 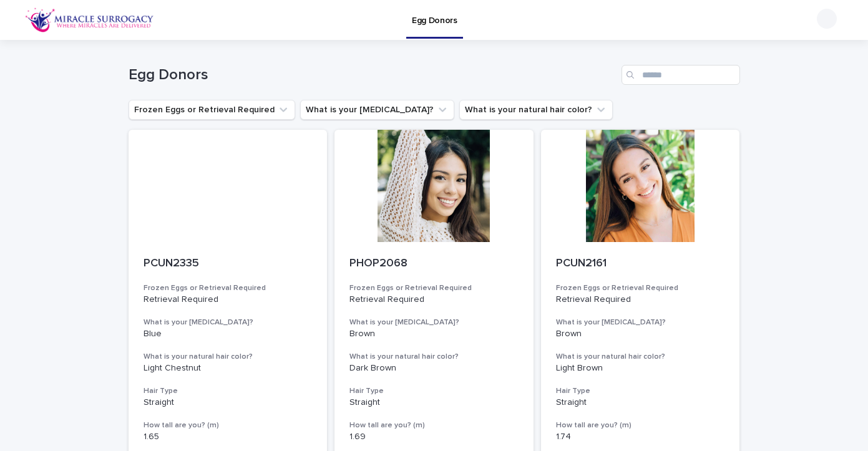 What do you see at coordinates (434, 264) in the screenshot?
I see `p: PHOP2068` at bounding box center [434, 264].